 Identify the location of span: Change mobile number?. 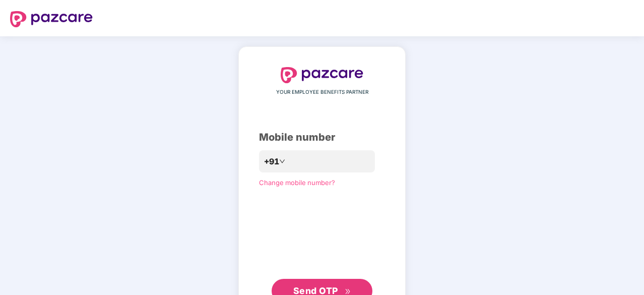
(296, 183).